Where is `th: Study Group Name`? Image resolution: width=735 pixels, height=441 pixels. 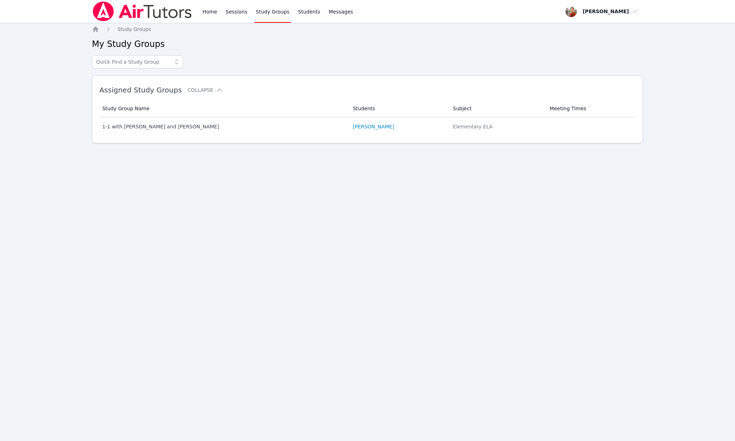 th: Study Group Name is located at coordinates (224, 108).